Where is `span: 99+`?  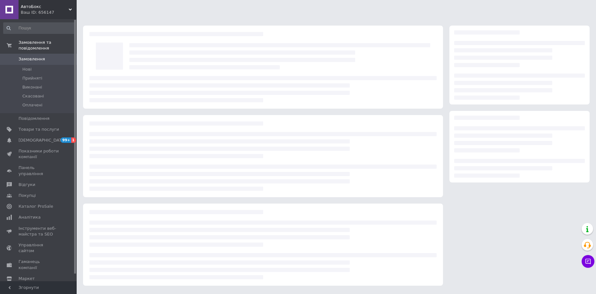 span: 99+ is located at coordinates (66, 140).